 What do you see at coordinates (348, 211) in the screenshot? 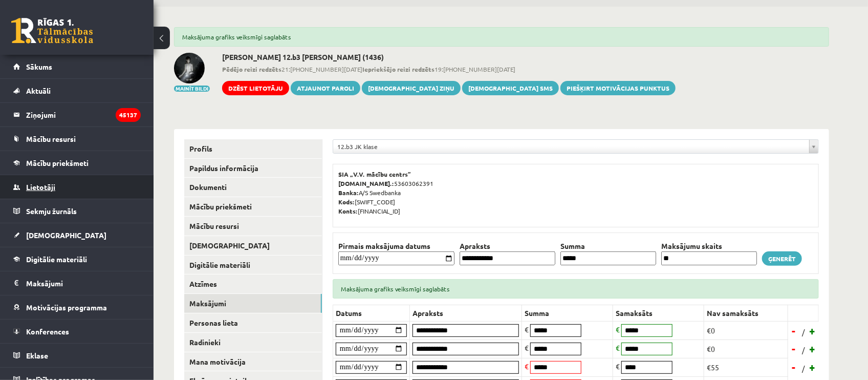
I see `b: Konts:` at bounding box center [348, 211].